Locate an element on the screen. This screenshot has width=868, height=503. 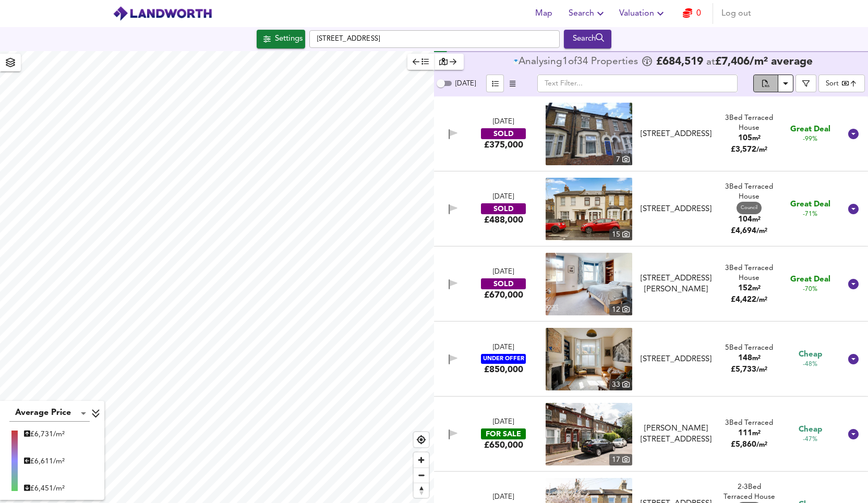
a: property thumbnail 7 is located at coordinates (589, 134).